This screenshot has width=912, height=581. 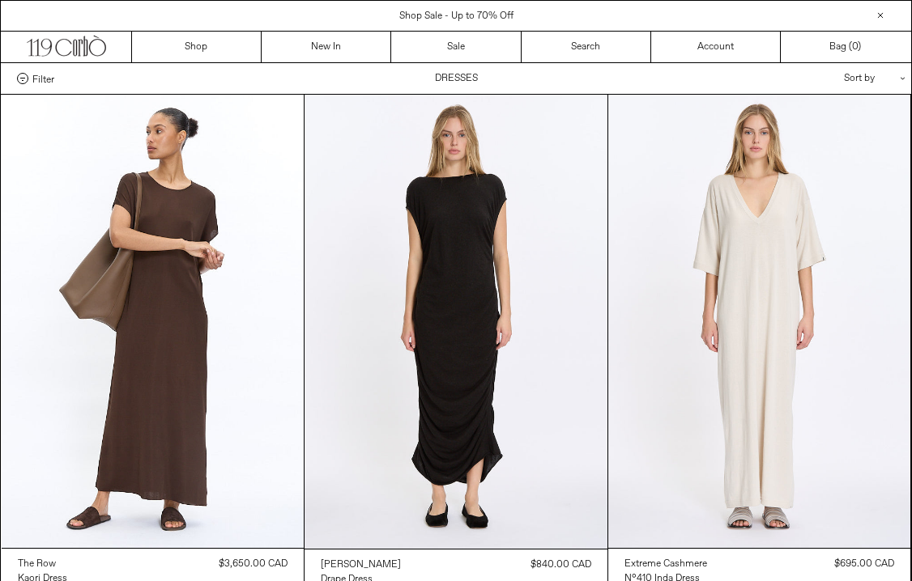 What do you see at coordinates (586, 47) in the screenshot?
I see `a: Search` at bounding box center [586, 47].